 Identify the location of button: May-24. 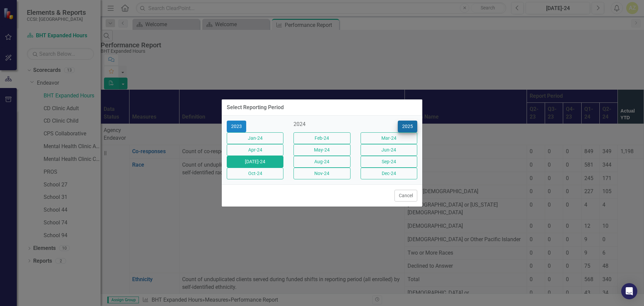
(322, 150).